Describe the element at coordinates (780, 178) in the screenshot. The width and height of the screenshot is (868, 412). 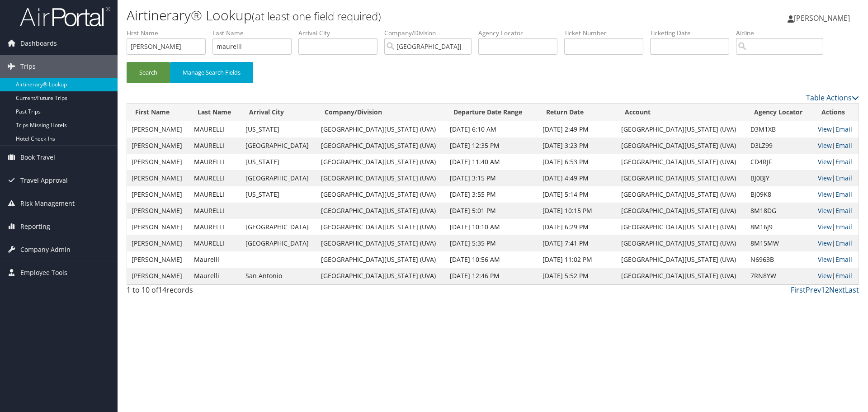
I see `td: BJ0BJY` at that location.